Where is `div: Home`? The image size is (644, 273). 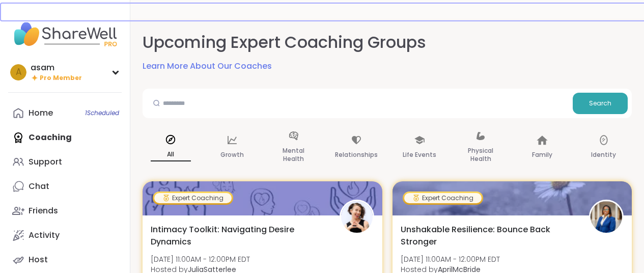 div: Home is located at coordinates (41, 113).